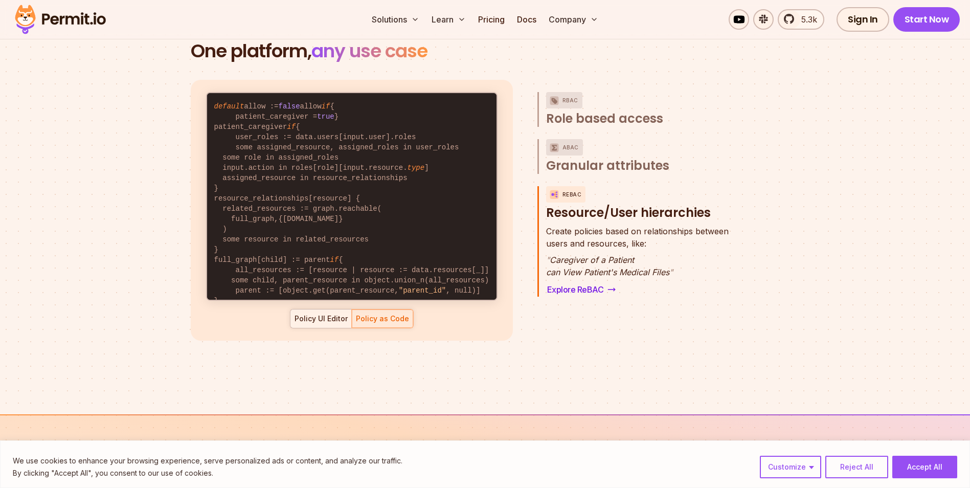 This screenshot has height=488, width=970. Describe the element at coordinates (637, 266) in the screenshot. I see `p: Caregiver of a Patient can View Patient's Medical Files` at that location.